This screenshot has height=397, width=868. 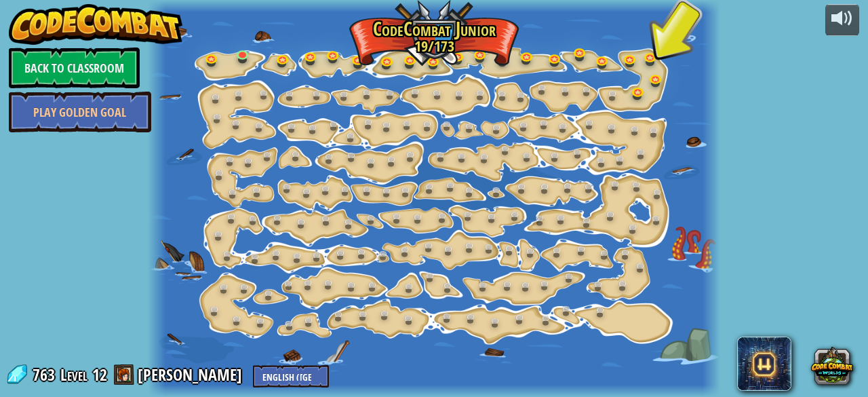 What do you see at coordinates (46, 375) in the screenshot?
I see `span: 763` at bounding box center [46, 375].